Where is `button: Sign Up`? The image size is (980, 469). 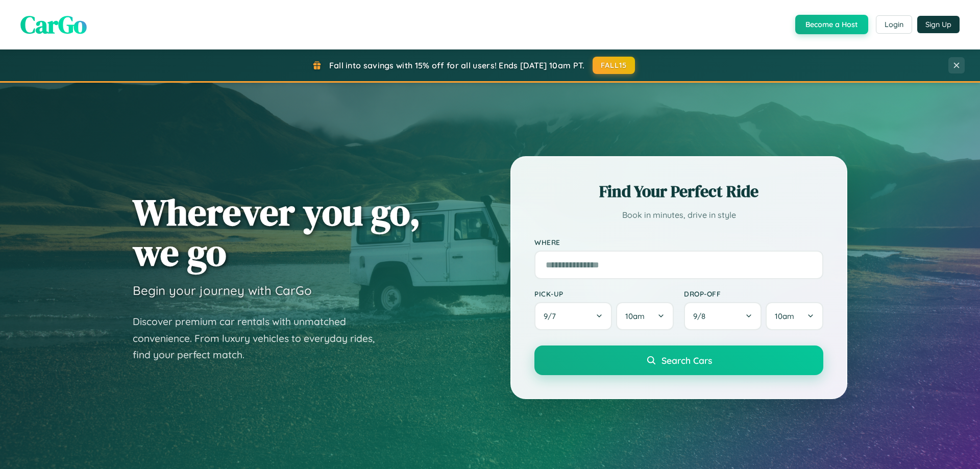 button: Sign Up is located at coordinates (938, 25).